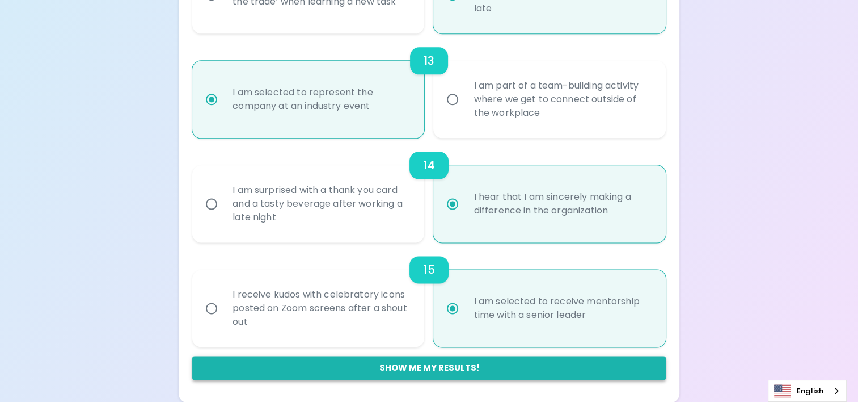 Image resolution: width=858 pixels, height=402 pixels. Describe the element at coordinates (321, 204) in the screenshot. I see `div: I am surprised with a thank you card and a tasty beverage after working a late night` at that location.